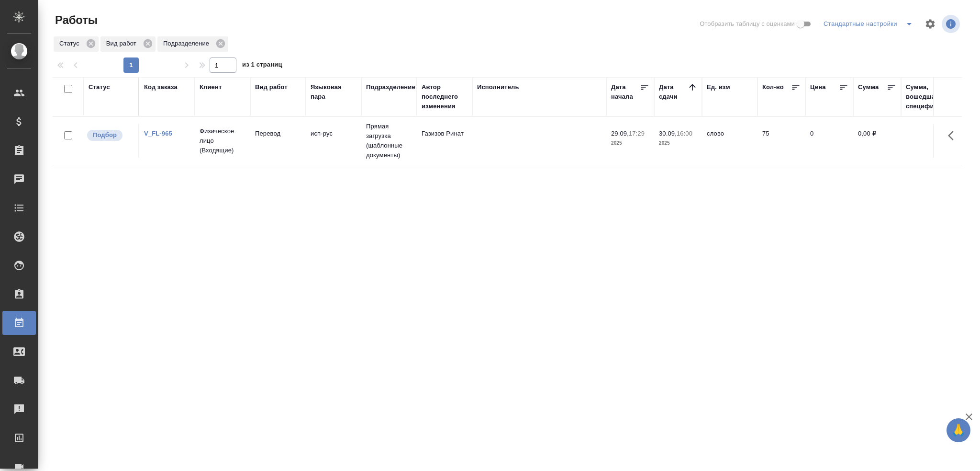 This screenshot has width=980, height=471. I want to click on div: Дата сдачи, so click(673, 92).